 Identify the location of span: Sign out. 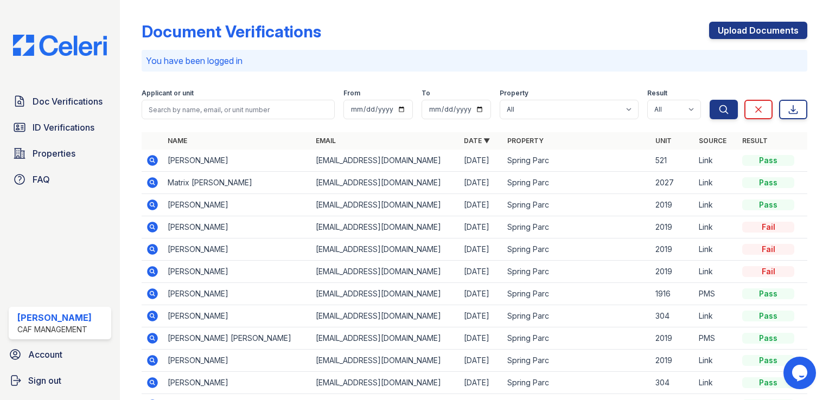
(44, 381).